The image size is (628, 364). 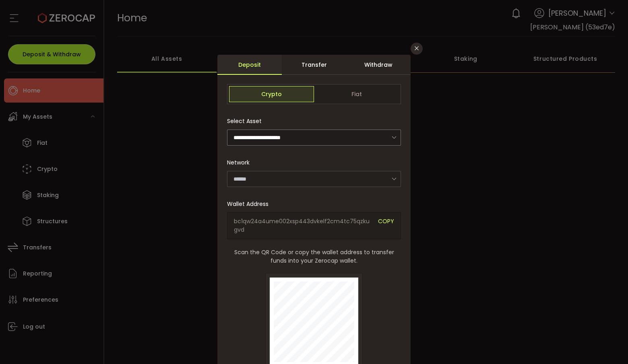 What do you see at coordinates (378, 65) in the screenshot?
I see `div: Withdraw` at bounding box center [378, 65].